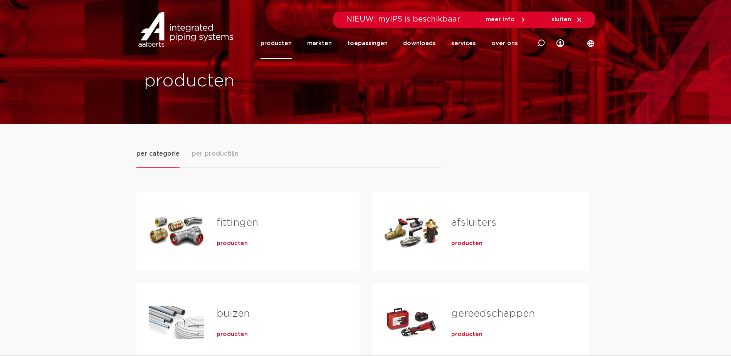 The height and width of the screenshot is (356, 731). Describe the element at coordinates (215, 154) in the screenshot. I see `span: per productlijn` at that location.